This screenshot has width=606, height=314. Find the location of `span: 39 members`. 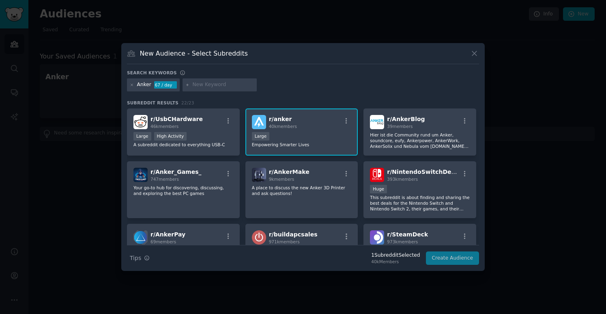

span: 39 members is located at coordinates (400, 126).